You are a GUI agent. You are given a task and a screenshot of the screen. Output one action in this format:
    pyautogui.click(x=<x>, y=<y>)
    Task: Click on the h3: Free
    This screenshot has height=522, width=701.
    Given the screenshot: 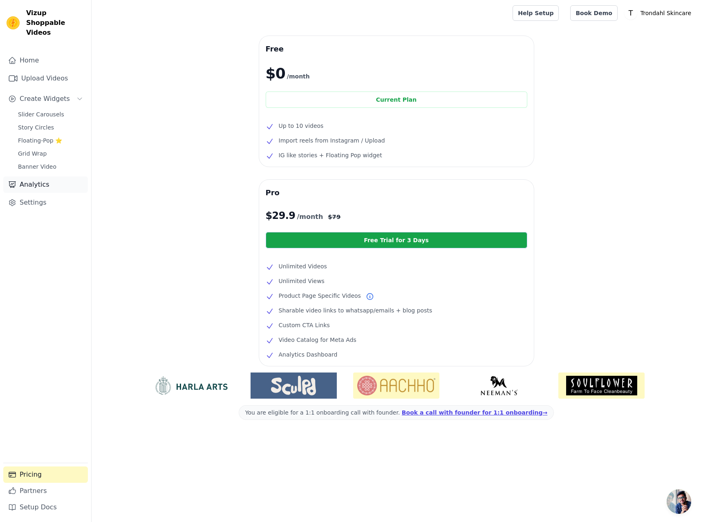 What is the action you would take?
    pyautogui.click(x=396, y=49)
    